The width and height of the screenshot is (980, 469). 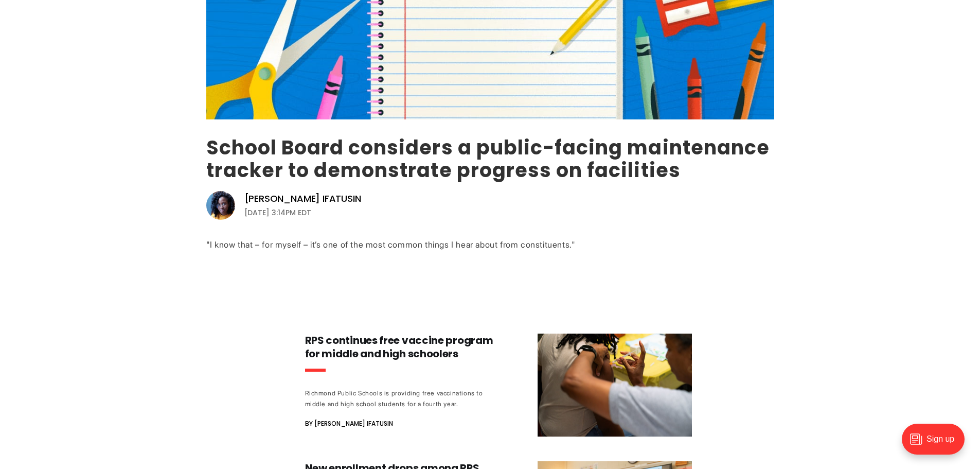 I want to click on img: Victoria A. Ifatusin, so click(x=221, y=205).